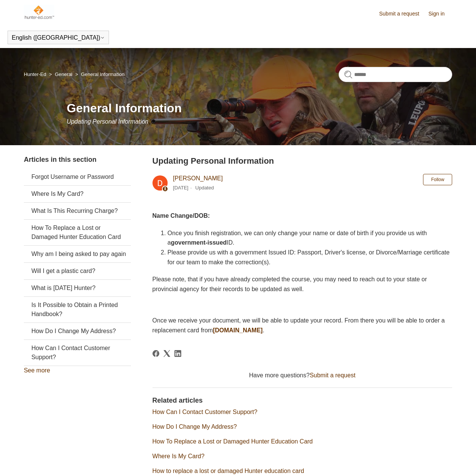 This screenshot has width=476, height=476. What do you see at coordinates (259, 108) in the screenshot?
I see `h1: General Information` at bounding box center [259, 108].